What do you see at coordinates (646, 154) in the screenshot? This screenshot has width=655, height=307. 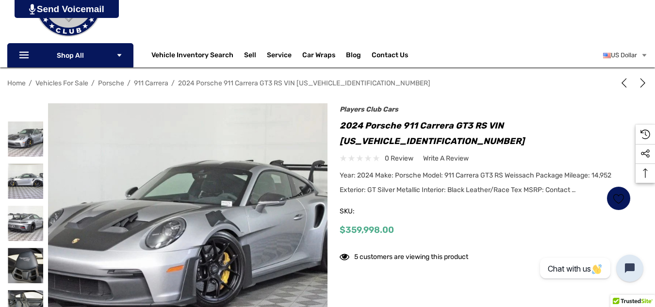 I see `svg: Social Media` at bounding box center [646, 154].